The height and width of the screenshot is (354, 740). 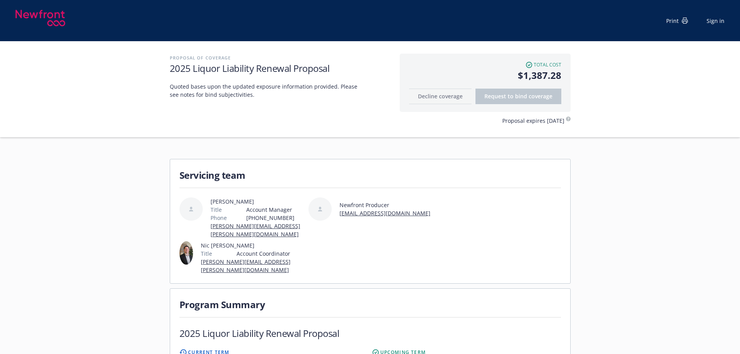 I want to click on span: Total cost, so click(x=548, y=65).